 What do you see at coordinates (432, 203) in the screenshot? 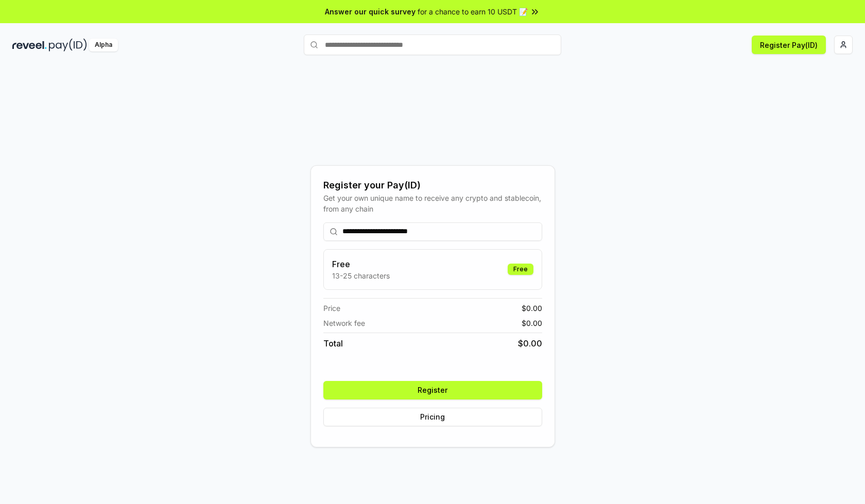
I see `div: Get your own unique name to receive any crypto and stablecoin, from any chain` at bounding box center [432, 203].